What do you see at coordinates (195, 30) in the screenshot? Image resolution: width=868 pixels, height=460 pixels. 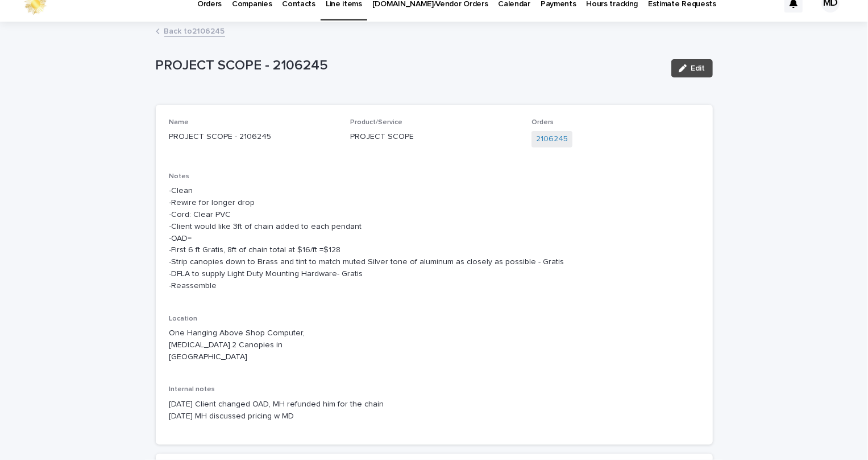 I see `a: Back to2106245` at bounding box center [195, 30].